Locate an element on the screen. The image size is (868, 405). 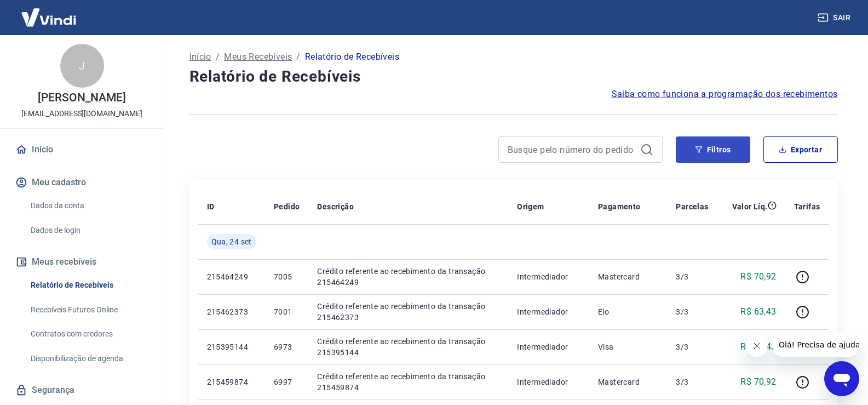
p: 7005 is located at coordinates (286, 277).